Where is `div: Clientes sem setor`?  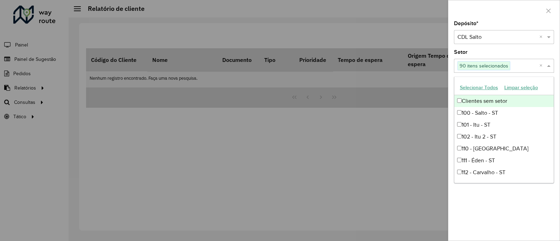
div: Clientes sem setor is located at coordinates (504, 101).